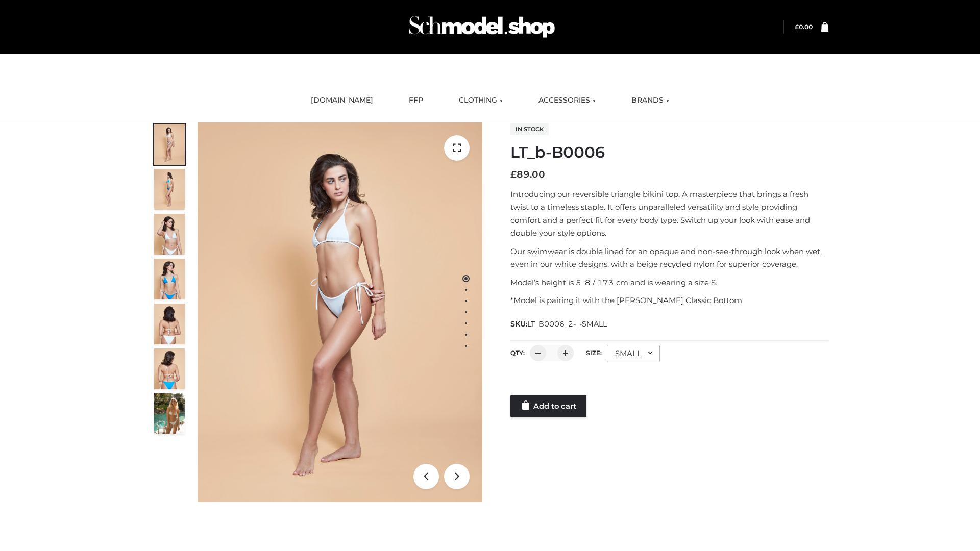 The height and width of the screenshot is (551, 980). I want to click on span: In stock, so click(529, 129).